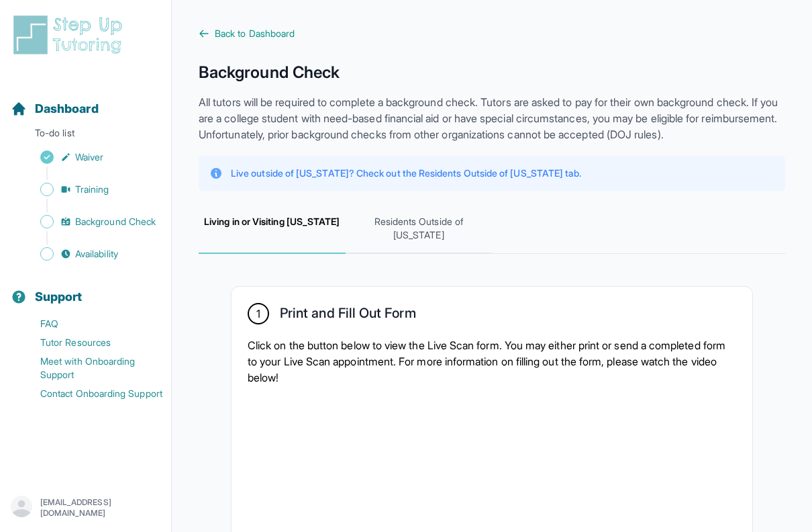 The width and height of the screenshot is (812, 532). Describe the element at coordinates (91, 157) in the screenshot. I see `a: Waiver` at that location.